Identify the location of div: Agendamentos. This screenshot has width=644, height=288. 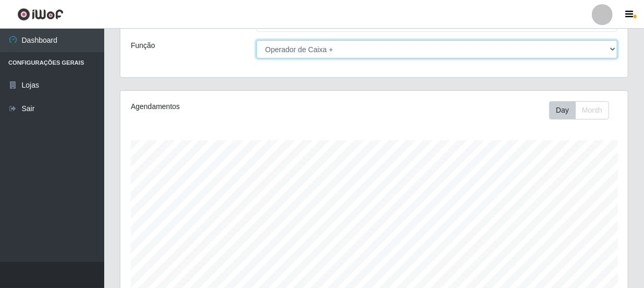
(228, 107).